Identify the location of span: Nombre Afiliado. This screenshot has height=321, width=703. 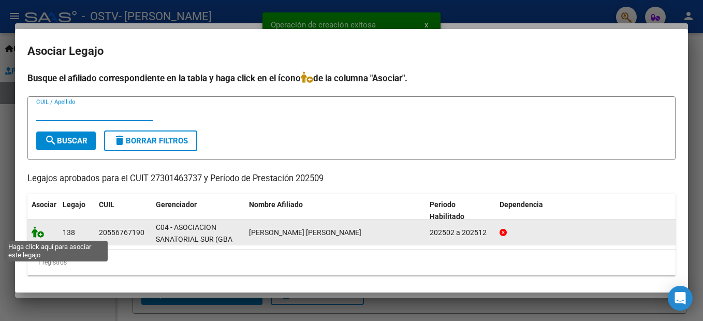
(276, 205).